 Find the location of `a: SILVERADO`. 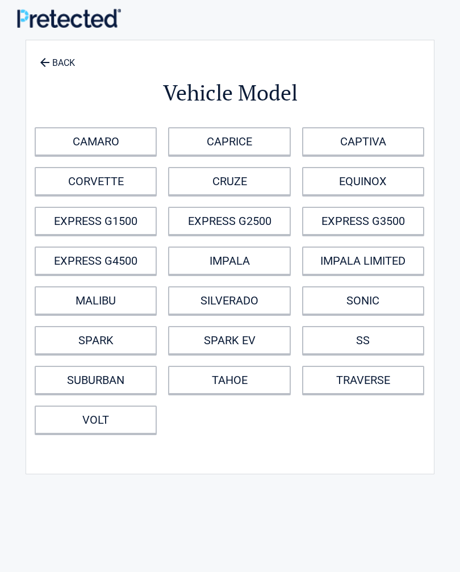

a: SILVERADO is located at coordinates (229, 300).